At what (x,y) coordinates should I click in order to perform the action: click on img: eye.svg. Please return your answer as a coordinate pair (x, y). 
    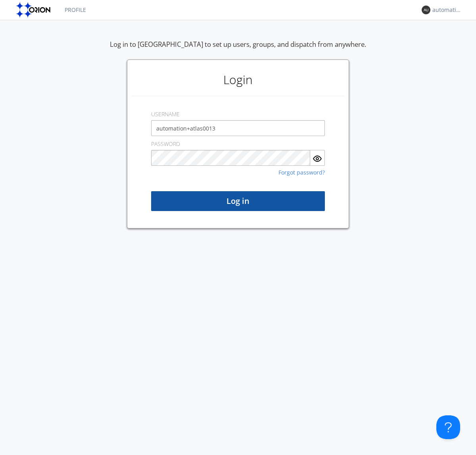
    Looking at the image, I should click on (317, 159).